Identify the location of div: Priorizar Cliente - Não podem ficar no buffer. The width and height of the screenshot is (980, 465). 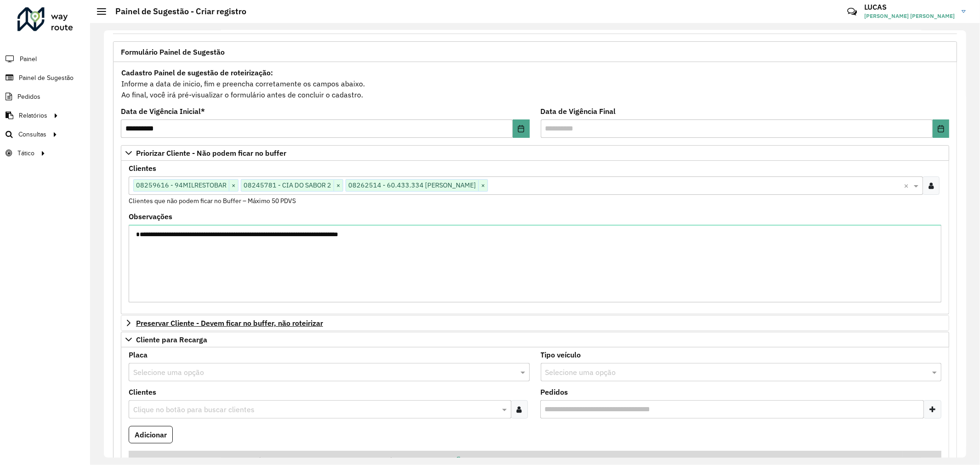
(535, 237).